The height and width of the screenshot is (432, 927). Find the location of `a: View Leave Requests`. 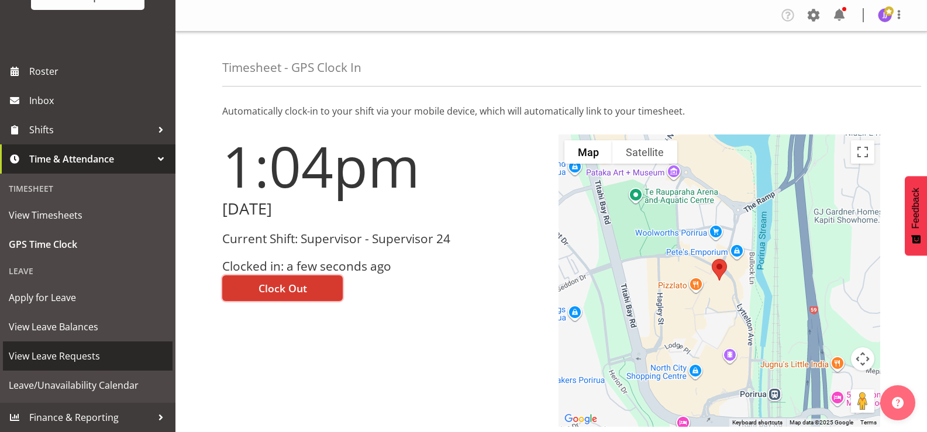

a: View Leave Requests is located at coordinates (88, 356).